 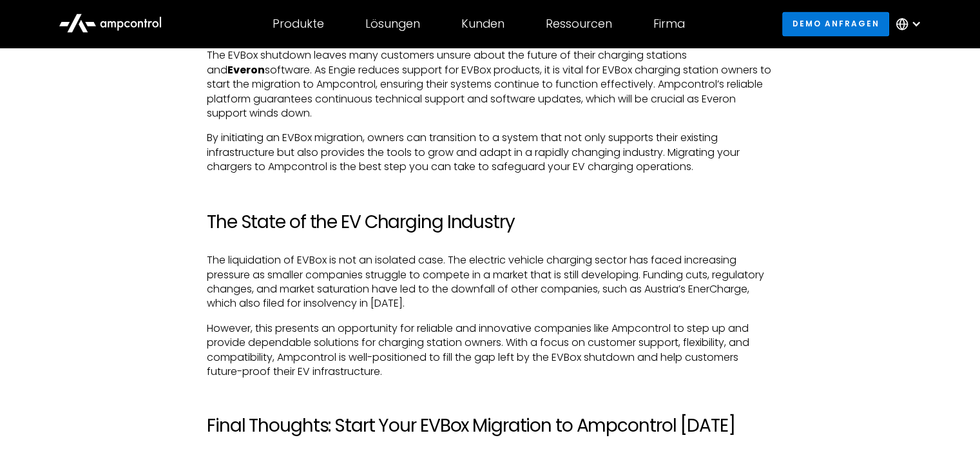 I want to click on div: Firma, so click(x=669, y=24).